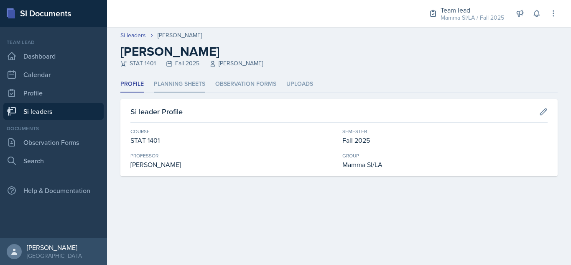  I want to click on div: Fall 2025, so click(445, 140).